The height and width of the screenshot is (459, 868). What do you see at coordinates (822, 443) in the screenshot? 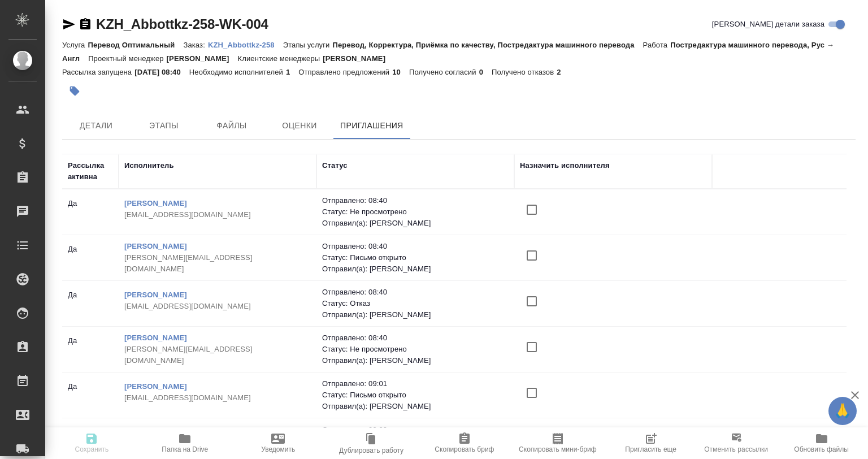
I see `button: Обновить файлы` at bounding box center [822, 443].